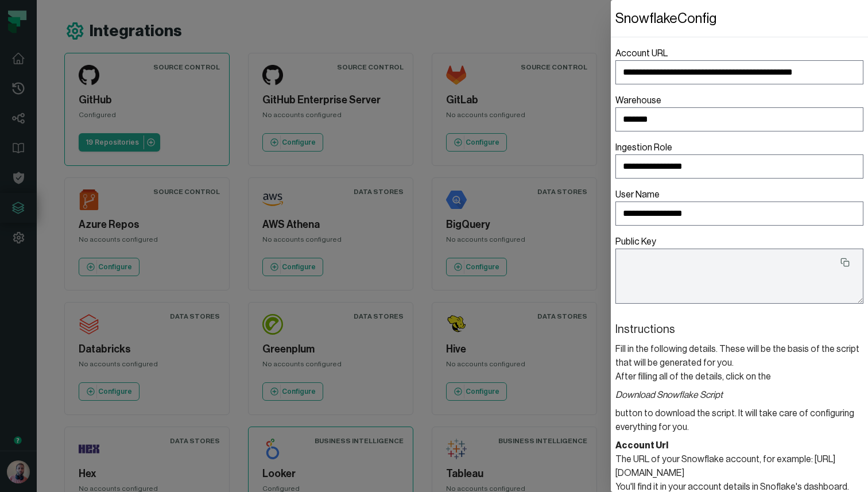  I want to click on header: Account Url, so click(739, 446).